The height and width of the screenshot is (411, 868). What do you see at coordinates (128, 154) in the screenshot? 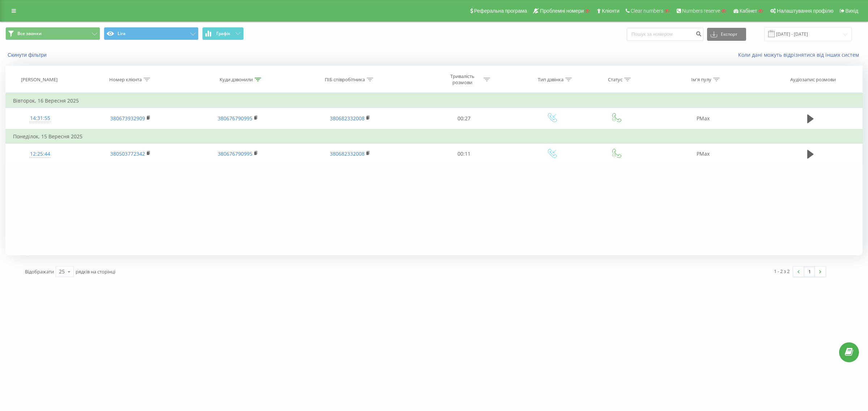
I see `a: 380503772342` at bounding box center [128, 154].